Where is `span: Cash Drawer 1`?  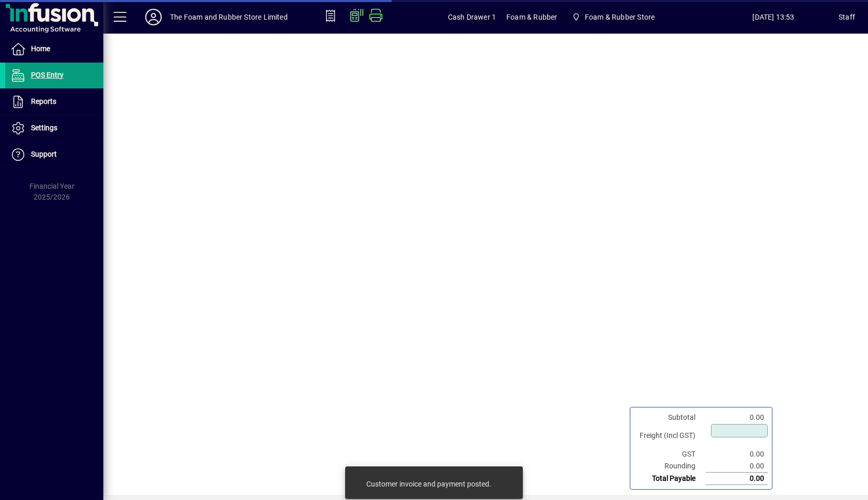 span: Cash Drawer 1 is located at coordinates (472, 17).